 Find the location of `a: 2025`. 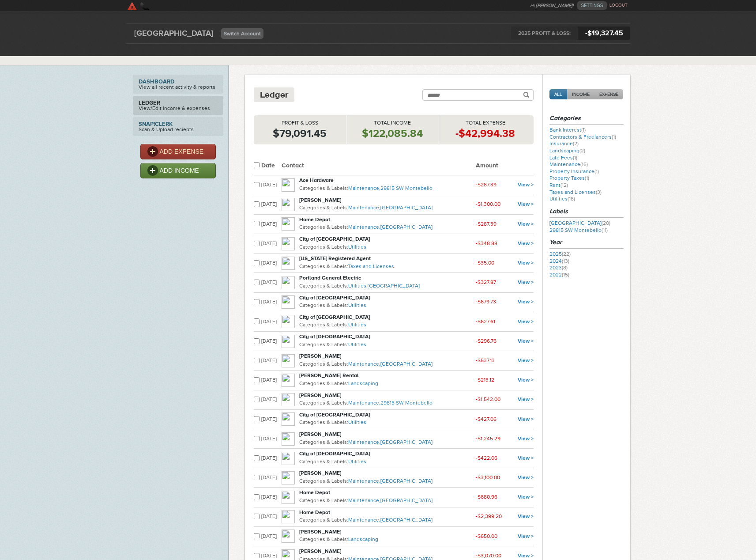

a: 2025 is located at coordinates (560, 254).